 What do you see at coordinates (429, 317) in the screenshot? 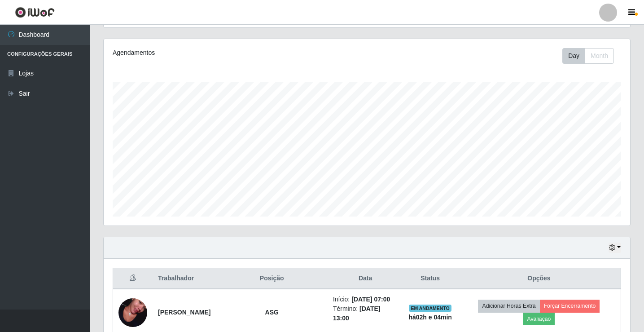
I see `strong: há 02 h e 04 min` at bounding box center [429, 317].